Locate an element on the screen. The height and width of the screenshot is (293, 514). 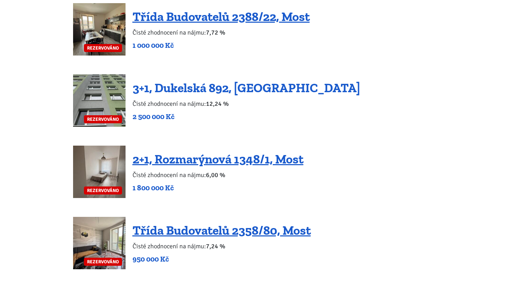
b: 7,24 % is located at coordinates (215, 246).